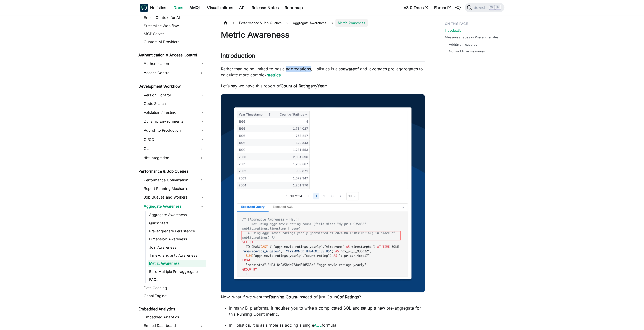 The height and width of the screenshot is (330, 644). What do you see at coordinates (174, 42) in the screenshot?
I see `a: Custom AI Providers` at bounding box center [174, 42].